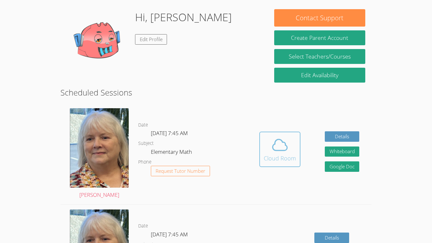  Describe the element at coordinates (320, 56) in the screenshot. I see `a: Select Teachers/Courses` at that location.